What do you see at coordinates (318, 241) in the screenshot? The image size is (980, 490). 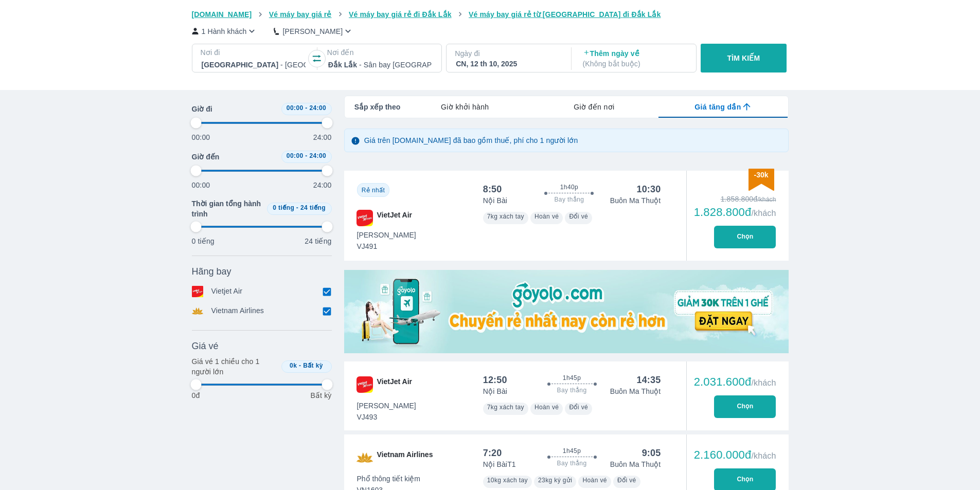 I see `p: 24 tiếng` at bounding box center [318, 241].